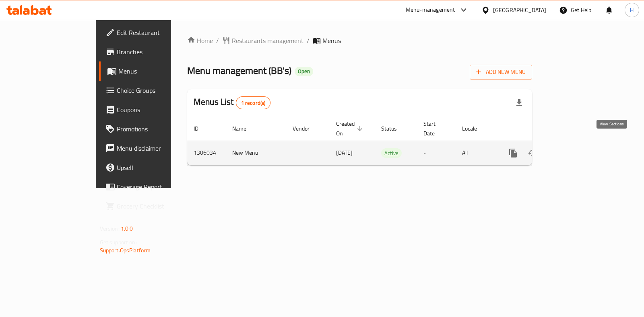  Describe the element at coordinates (519, 103) in the screenshot. I see `div: Export file` at that location.